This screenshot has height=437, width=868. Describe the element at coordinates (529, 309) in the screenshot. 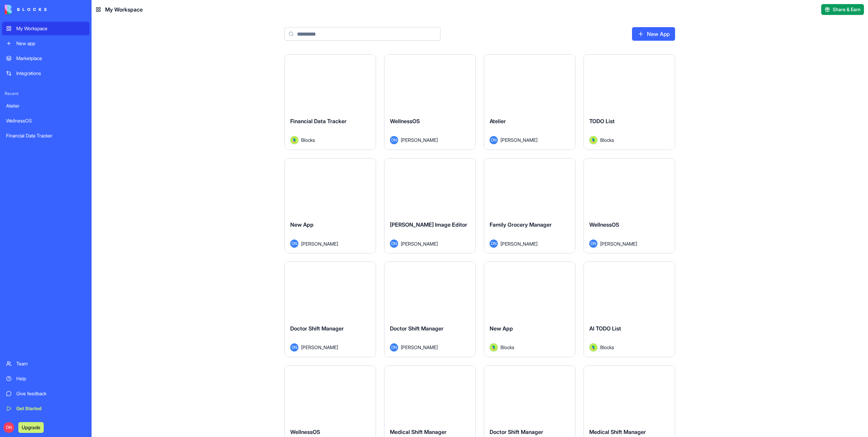

I see `a: New AppAvatarBlocks` at that location.